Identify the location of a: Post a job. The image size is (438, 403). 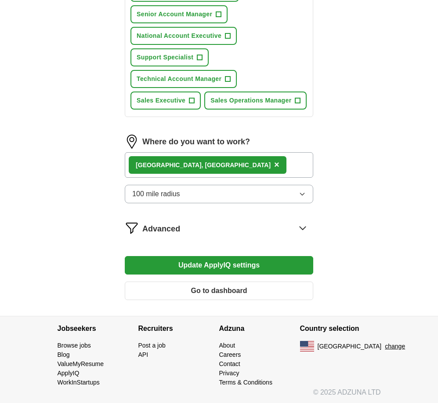
(152, 345).